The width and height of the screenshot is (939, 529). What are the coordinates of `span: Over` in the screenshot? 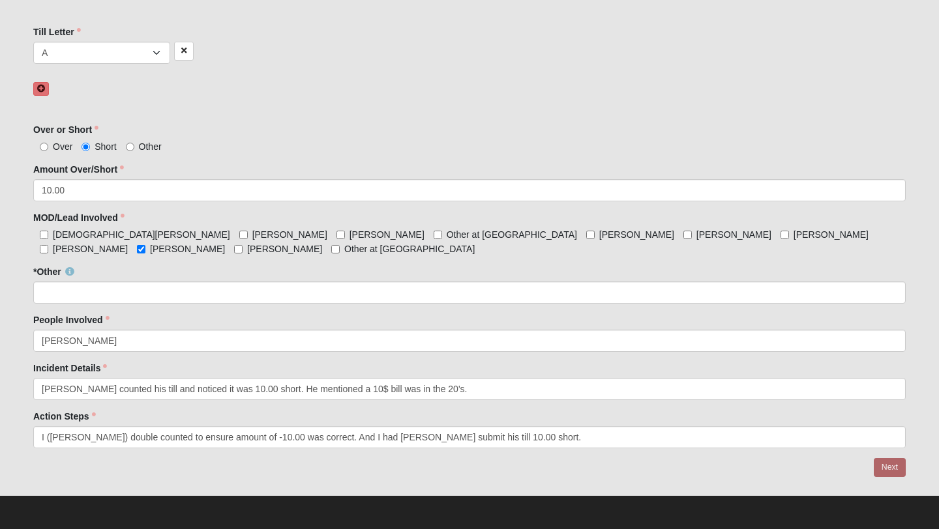 It's located at (63, 147).